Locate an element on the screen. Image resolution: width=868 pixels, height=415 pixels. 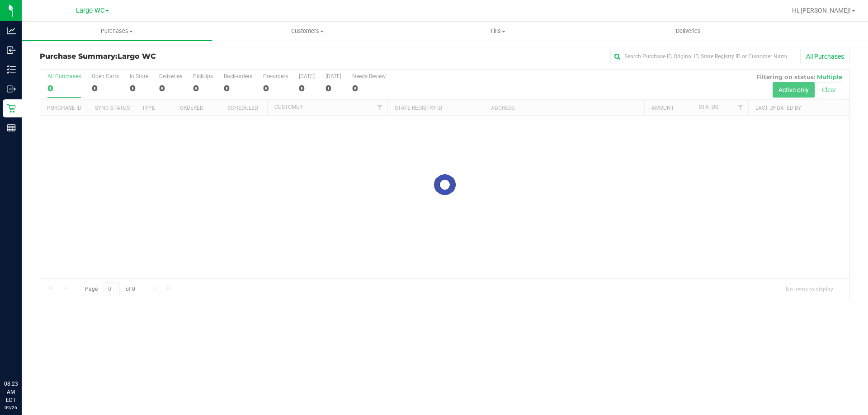
a: Customers is located at coordinates (307, 31).